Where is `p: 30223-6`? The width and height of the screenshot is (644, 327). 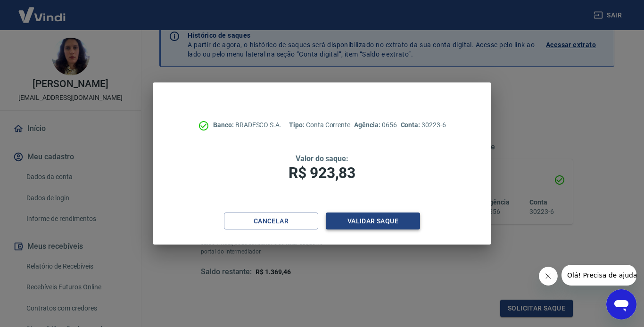
p: 30223-6 is located at coordinates (423, 125).